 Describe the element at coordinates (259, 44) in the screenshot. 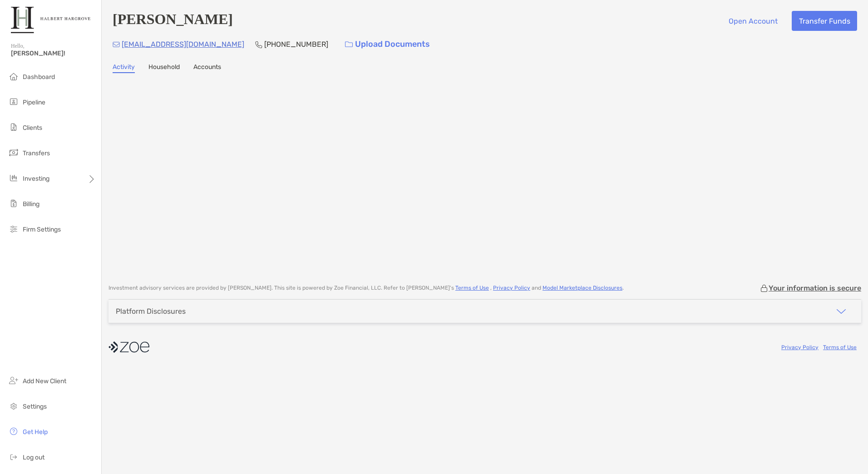

I see `img: Phone Icon` at that location.